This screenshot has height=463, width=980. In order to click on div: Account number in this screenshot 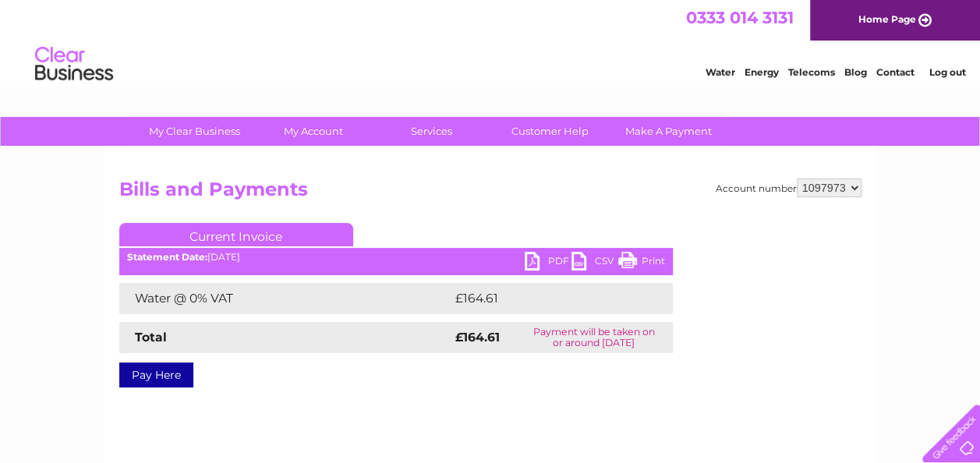, I will do `click(788, 188)`.